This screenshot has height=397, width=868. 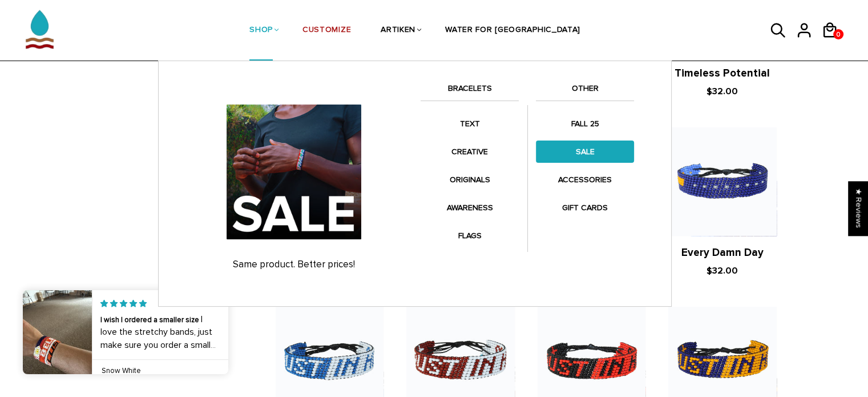 I want to click on a: SALE, so click(x=585, y=151).